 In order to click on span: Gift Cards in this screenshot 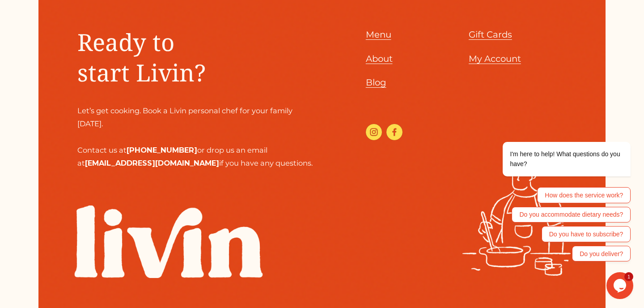, I will do `click(490, 34)`.